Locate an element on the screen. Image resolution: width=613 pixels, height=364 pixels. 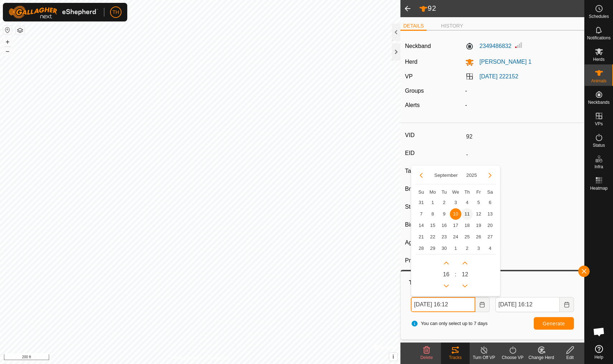
a: Privacy Policy is located at coordinates (185, 358).